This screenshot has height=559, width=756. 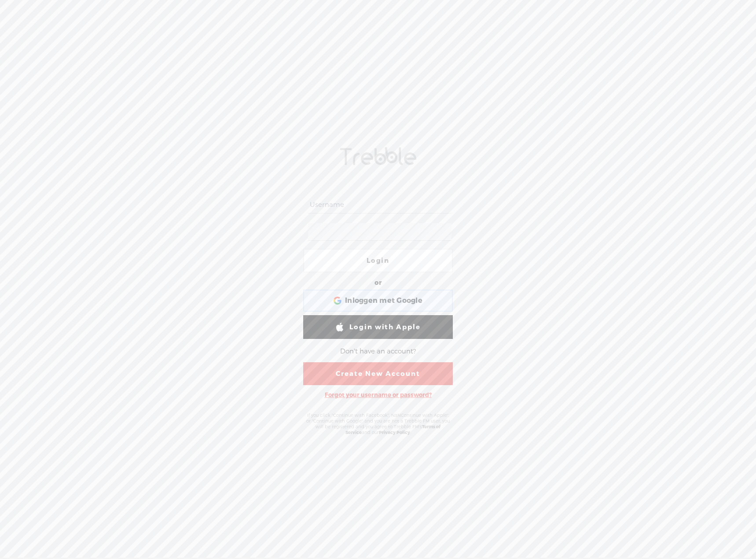 What do you see at coordinates (384, 301) in the screenshot?
I see `span: Inloggen met Google` at bounding box center [384, 301].